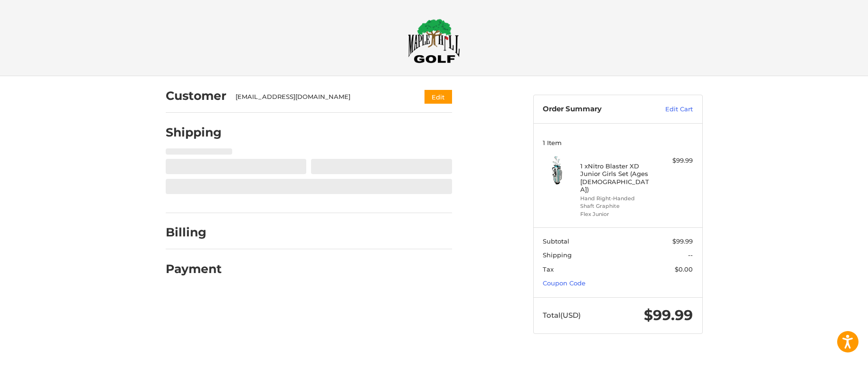 This screenshot has height=381, width=868. I want to click on li: Shaft Graphite, so click(616, 206).